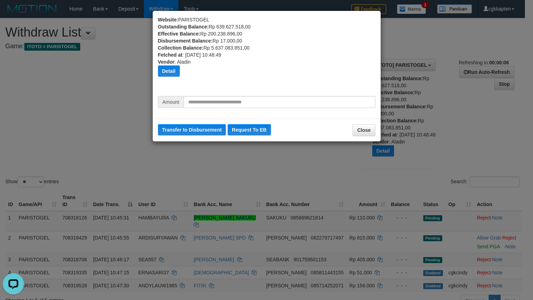  Describe the element at coordinates (179, 34) in the screenshot. I see `b: Effective Balance:` at that location.